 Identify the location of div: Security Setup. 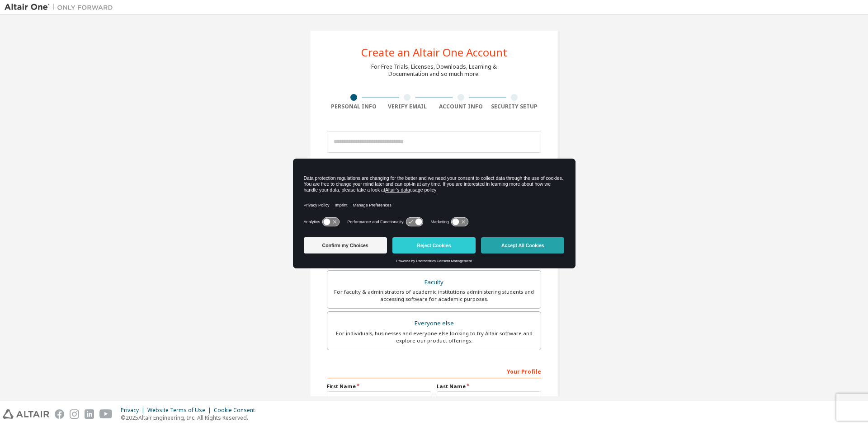
(514, 107).